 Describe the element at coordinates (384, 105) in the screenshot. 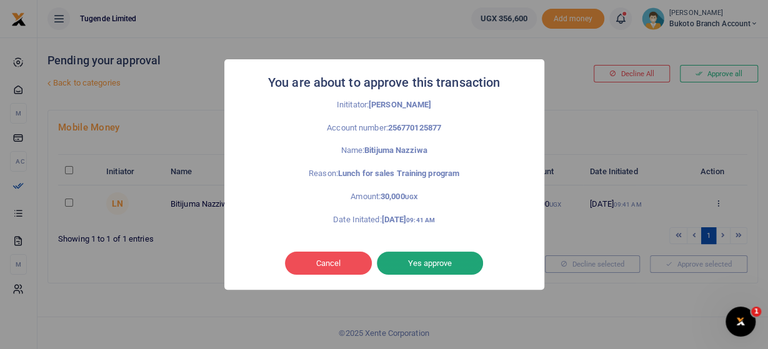

I see `p: Inititator:` at that location.